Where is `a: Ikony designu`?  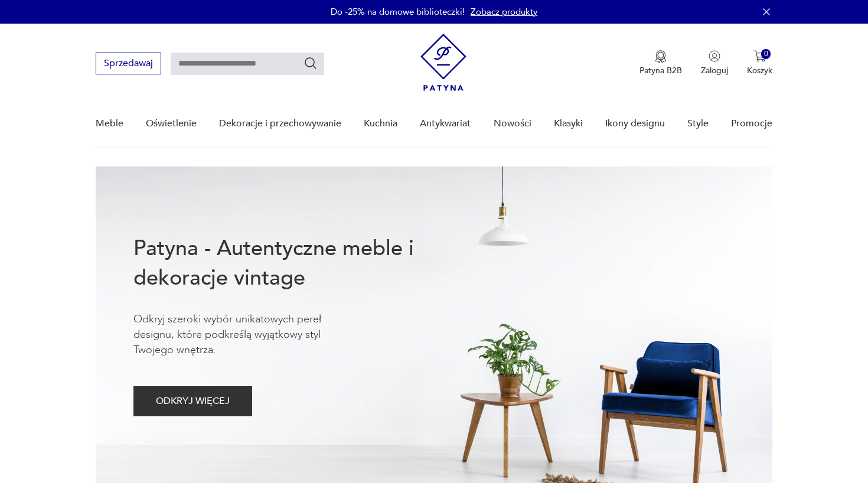 a: Ikony designu is located at coordinates (635, 124).